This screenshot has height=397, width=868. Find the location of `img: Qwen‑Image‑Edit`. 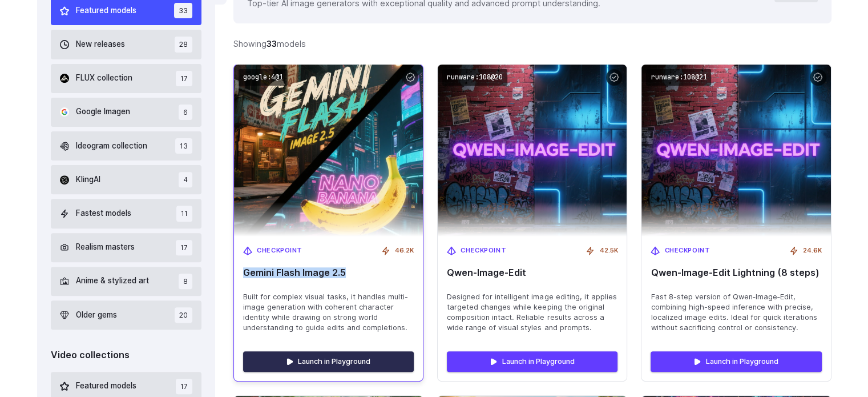

img: Qwen‑Image‑Edit is located at coordinates (532, 150).